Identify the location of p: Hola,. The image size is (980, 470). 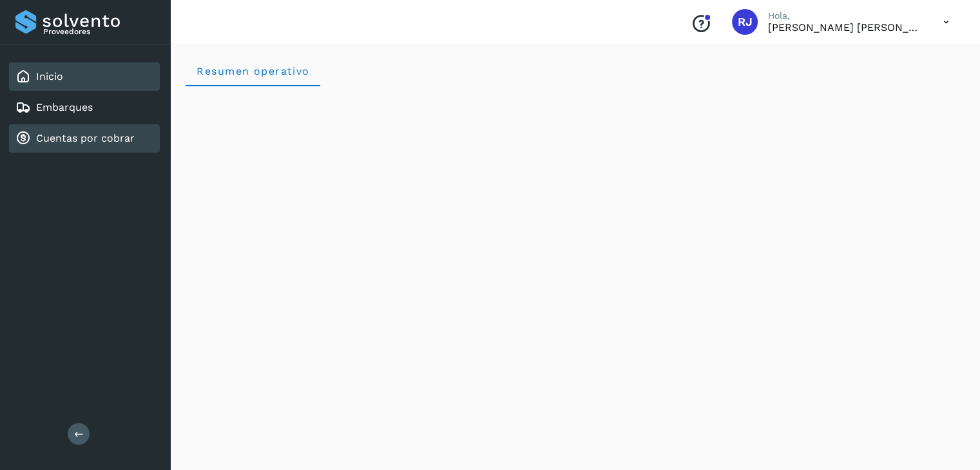
(846, 15).